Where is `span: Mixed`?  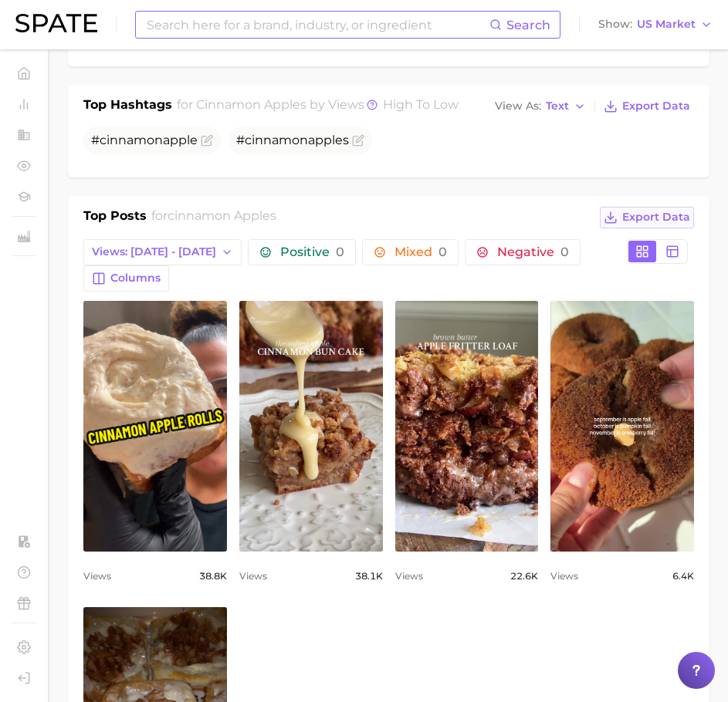 span: Mixed is located at coordinates (421, 253).